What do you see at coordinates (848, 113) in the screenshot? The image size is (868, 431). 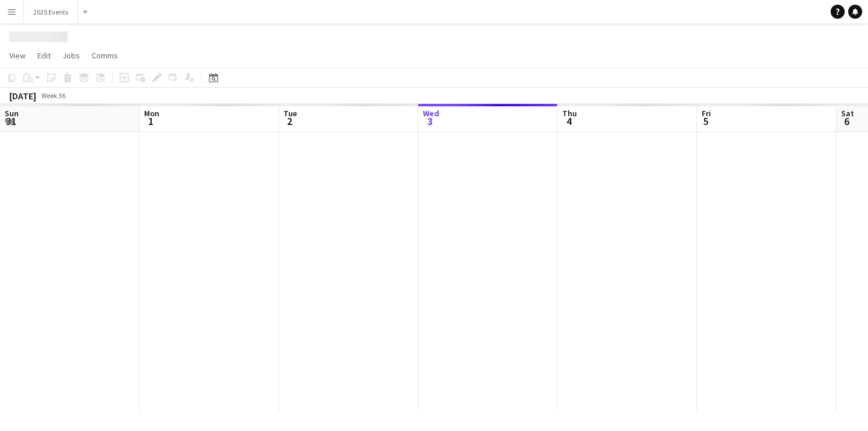 I see `span: Sat` at bounding box center [848, 113].